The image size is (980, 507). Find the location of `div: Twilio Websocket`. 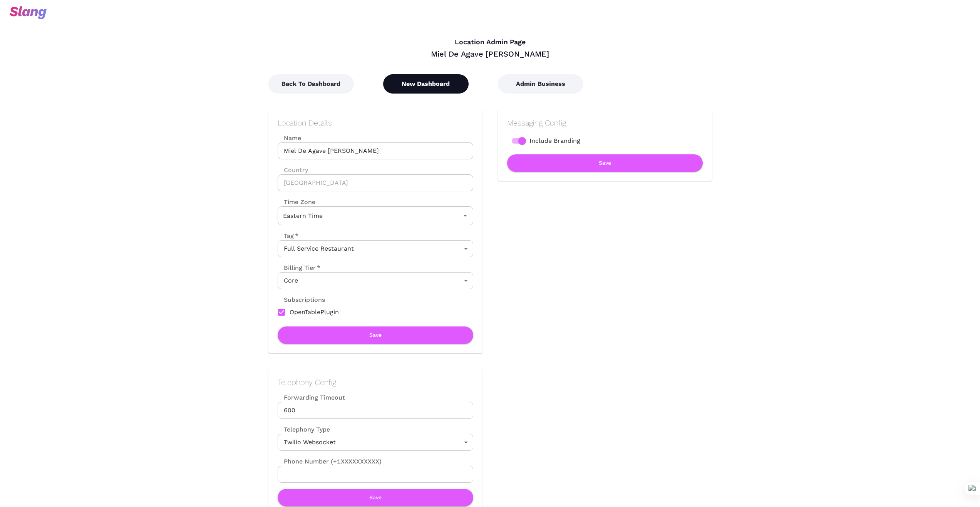

div: Twilio Websocket is located at coordinates (375, 442).